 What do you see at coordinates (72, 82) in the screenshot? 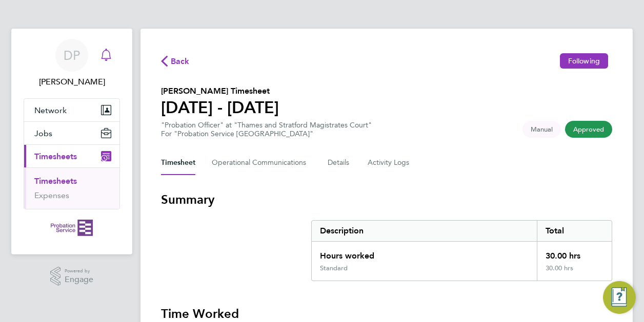
I see `span: Daniel Paul` at bounding box center [72, 82].